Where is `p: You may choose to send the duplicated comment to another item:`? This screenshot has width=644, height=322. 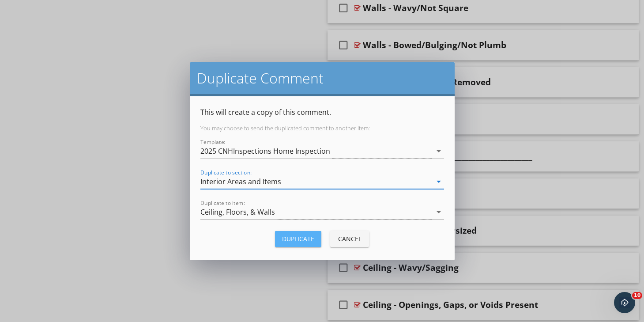
p: You may choose to send the duplicated comment to another item: is located at coordinates (322, 129).